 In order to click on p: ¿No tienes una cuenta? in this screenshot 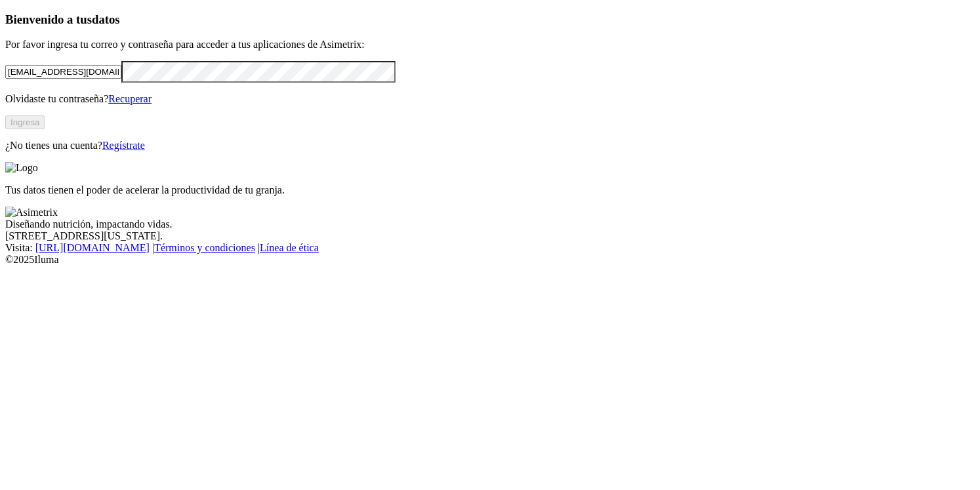, I will do `click(490, 146)`.